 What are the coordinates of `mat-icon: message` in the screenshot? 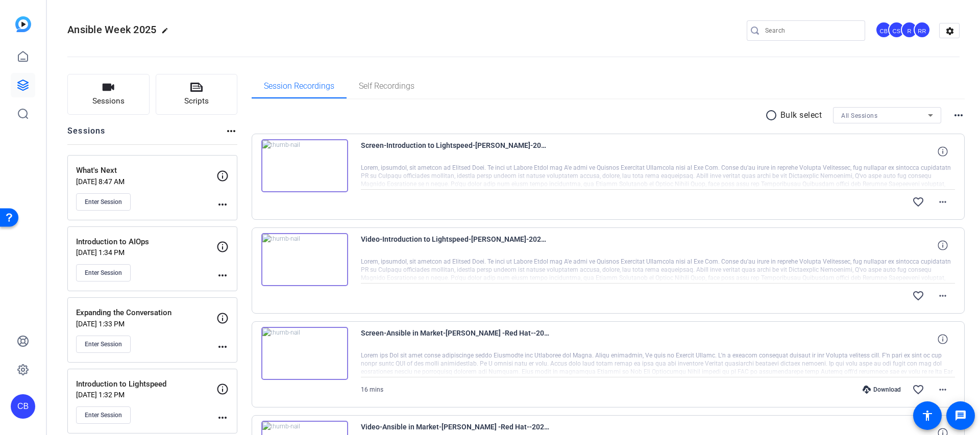 It's located at (961, 416).